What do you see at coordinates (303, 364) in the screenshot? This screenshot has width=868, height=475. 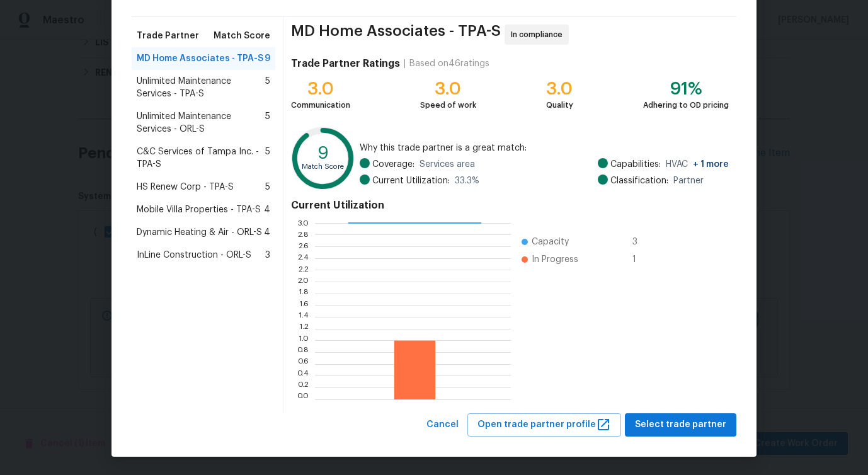 I see `text: 0.6` at bounding box center [303, 364].